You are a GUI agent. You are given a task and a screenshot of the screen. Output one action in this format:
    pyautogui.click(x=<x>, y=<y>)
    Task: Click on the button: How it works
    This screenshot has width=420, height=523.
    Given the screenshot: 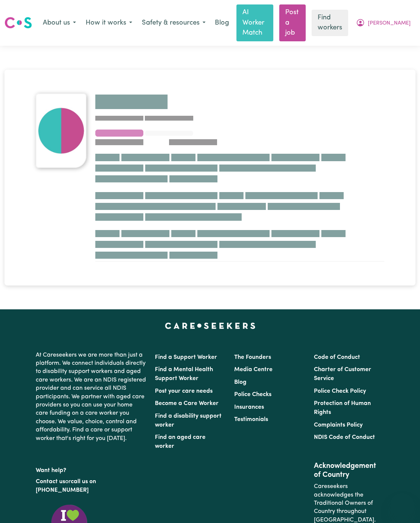 What is the action you would take?
    pyautogui.click(x=108, y=23)
    